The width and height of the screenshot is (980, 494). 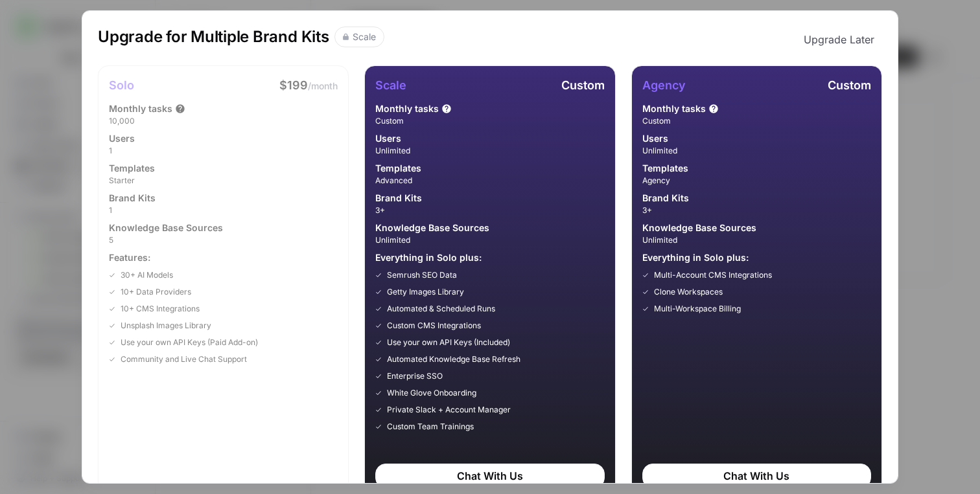 I want to click on span: Use your own API Keys (Paid Add-on), so click(x=189, y=342).